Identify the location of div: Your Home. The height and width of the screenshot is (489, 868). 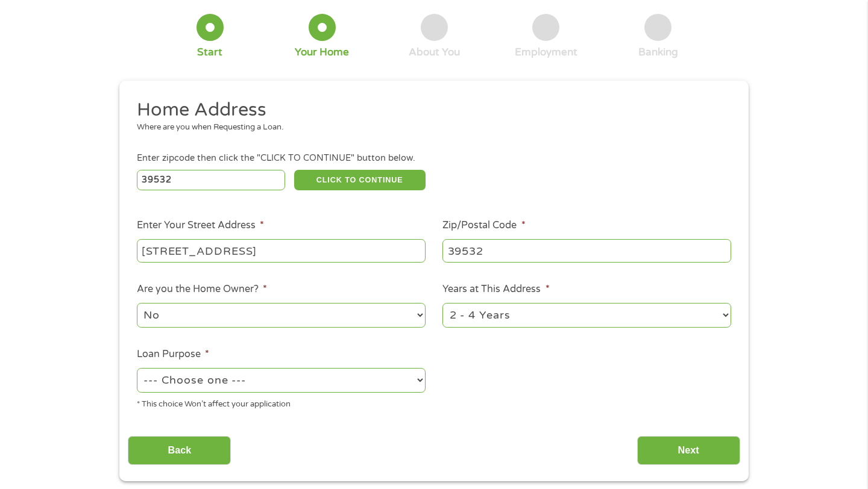
(322, 52).